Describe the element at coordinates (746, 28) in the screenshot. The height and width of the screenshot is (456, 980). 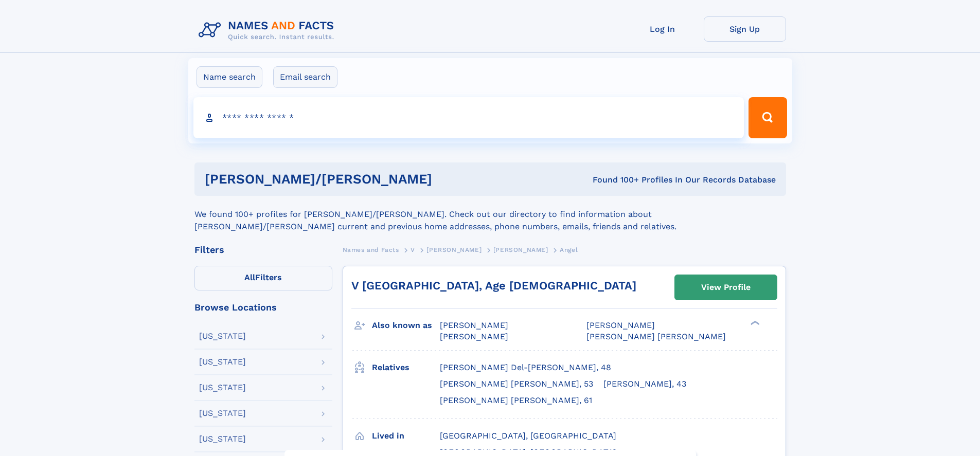
I see `a: Sign Up` at that location.